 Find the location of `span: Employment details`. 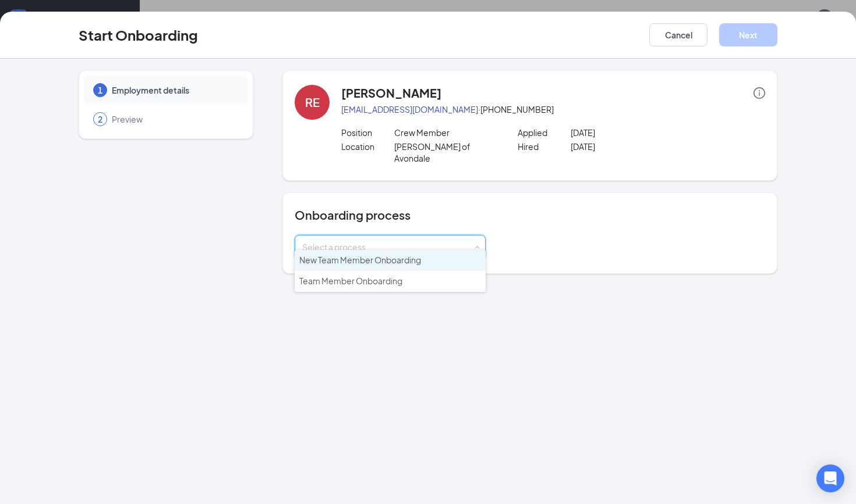

span: Employment details is located at coordinates (174, 91).